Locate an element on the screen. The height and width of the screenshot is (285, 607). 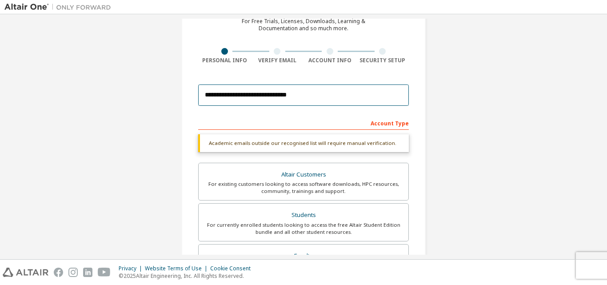
div: Personal Info is located at coordinates (224, 60).